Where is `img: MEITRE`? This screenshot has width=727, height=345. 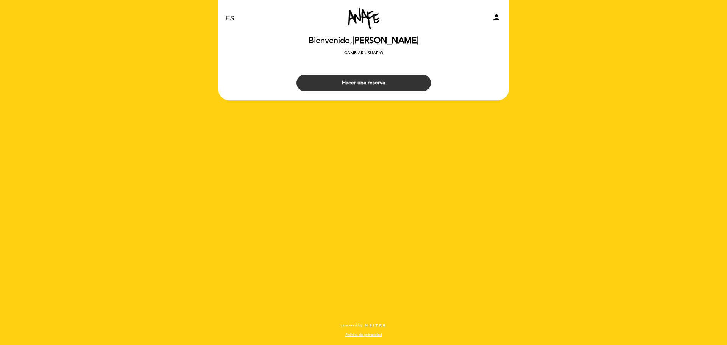 img: MEITRE is located at coordinates (375, 326).